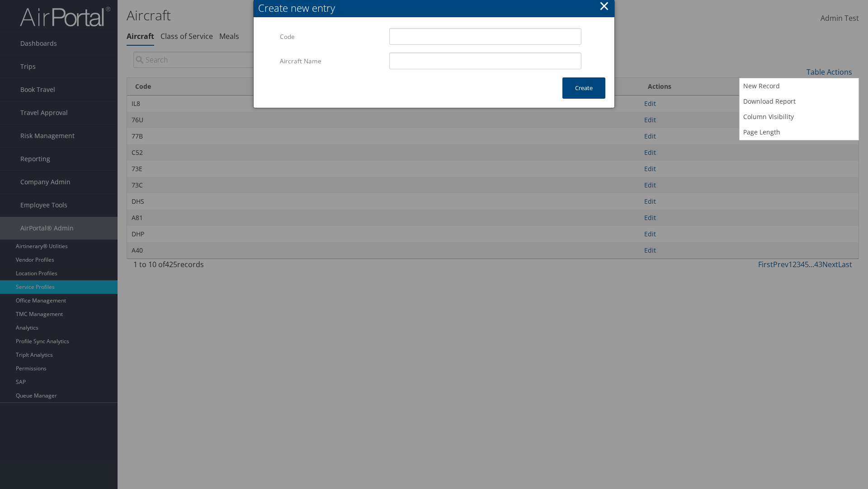 The width and height of the screenshot is (868, 489). What do you see at coordinates (799, 117) in the screenshot?
I see `a: Column Visibility` at bounding box center [799, 117].